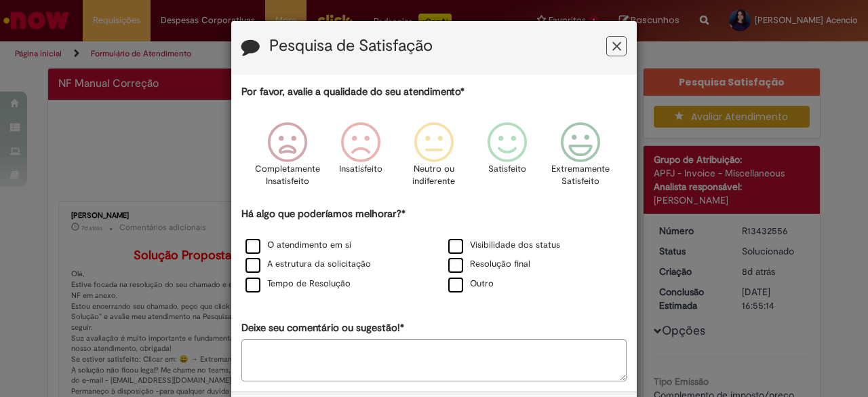  What do you see at coordinates (361, 169) in the screenshot?
I see `p: Insatisfeito` at bounding box center [361, 169].